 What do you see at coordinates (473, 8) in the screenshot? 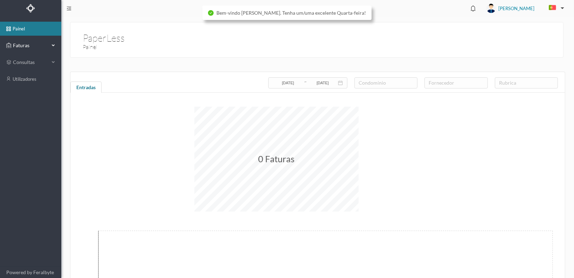
I see `i: icon: bell` at bounding box center [473, 8].